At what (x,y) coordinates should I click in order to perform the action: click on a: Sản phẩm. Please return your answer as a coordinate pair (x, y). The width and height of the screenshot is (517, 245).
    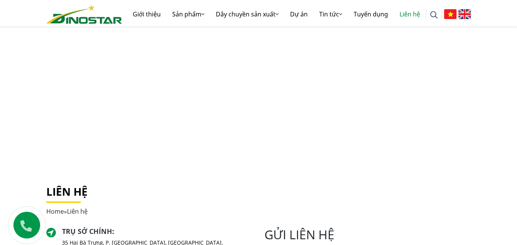
    Looking at the image, I should click on (188, 14).